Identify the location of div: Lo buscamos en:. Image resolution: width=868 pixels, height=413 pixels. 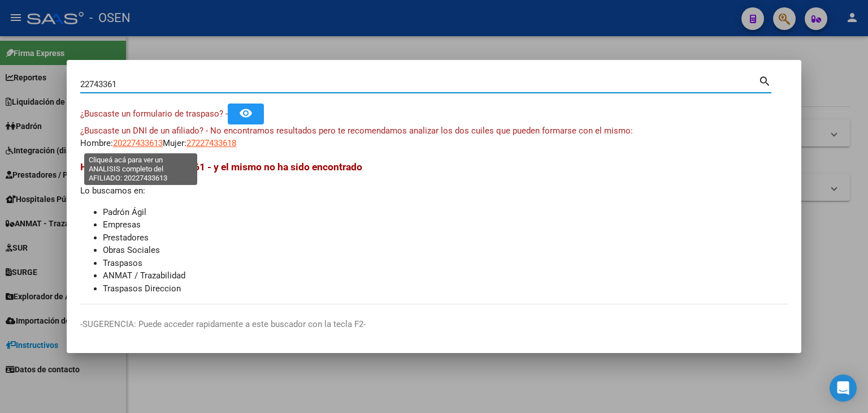
(434, 227).